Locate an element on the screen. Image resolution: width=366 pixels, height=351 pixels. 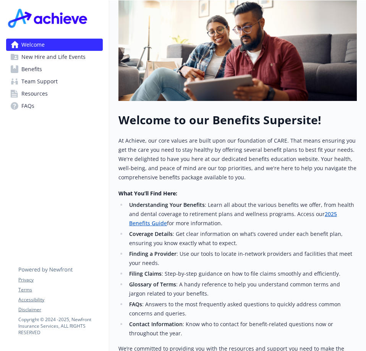
strong: FAQs is located at coordinates (136, 304).